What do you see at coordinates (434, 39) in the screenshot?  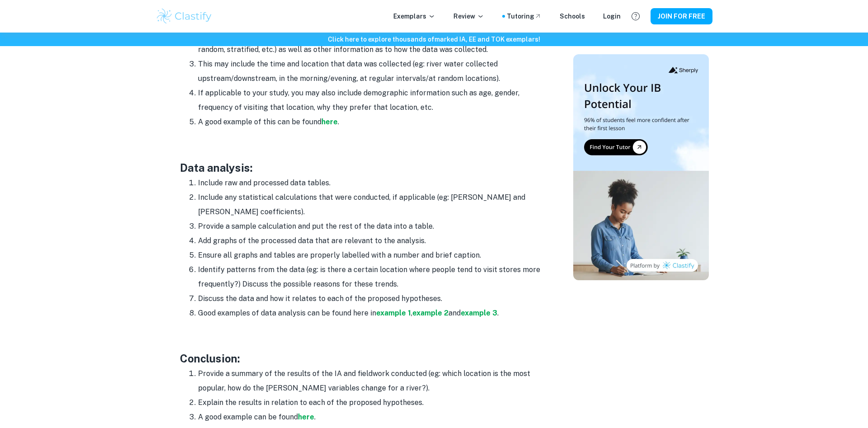 I see `h6: Click here to explore thousands of marked IA, EE and TOK exemplars !` at bounding box center [434, 39].